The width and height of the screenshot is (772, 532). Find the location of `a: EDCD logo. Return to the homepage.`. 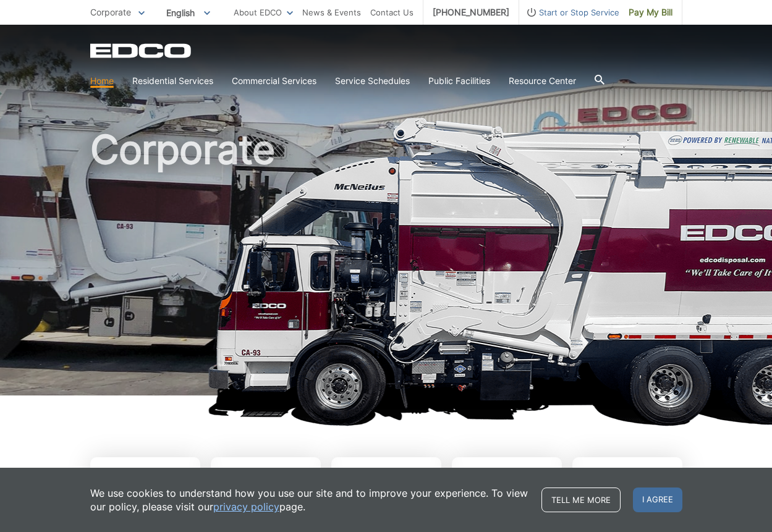

a: EDCD logo. Return to the homepage. is located at coordinates (142, 51).